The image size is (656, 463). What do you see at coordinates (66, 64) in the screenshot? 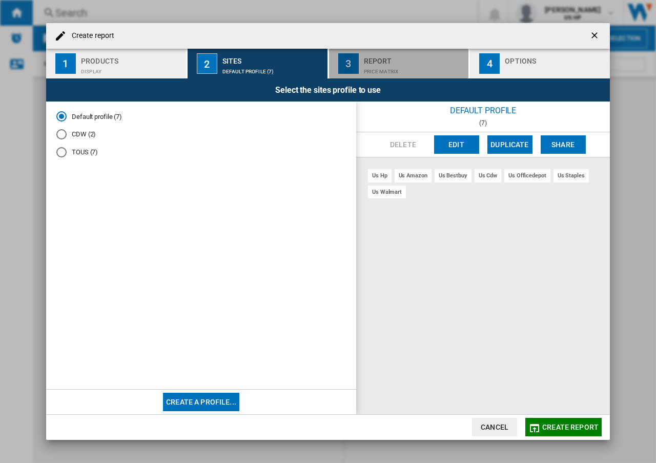
I see `div: 1` at bounding box center [66, 64].